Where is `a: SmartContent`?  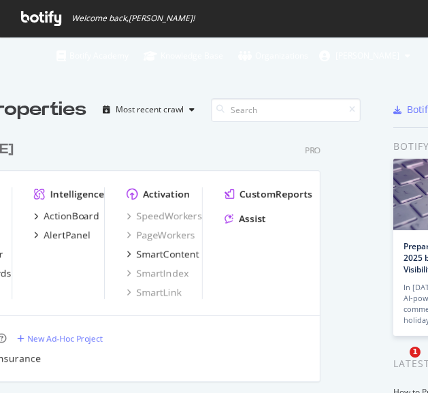
a: SmartContent is located at coordinates (163, 254).